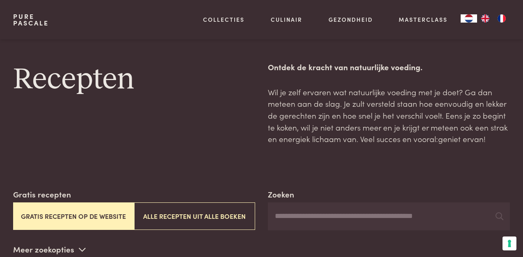 This screenshot has width=523, height=257. What do you see at coordinates (345, 66) in the screenshot?
I see `strong: Ontdek de kracht van natuurlijke voeding.` at bounding box center [345, 66].